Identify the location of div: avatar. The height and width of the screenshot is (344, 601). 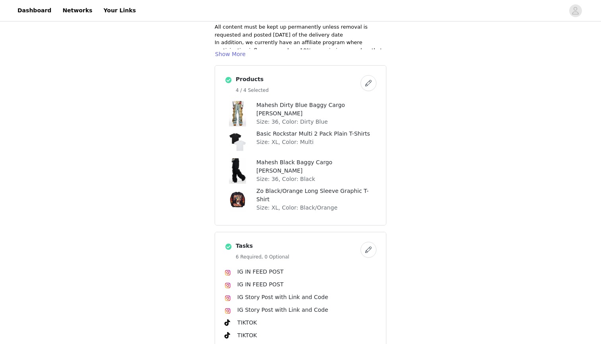
(575, 11).